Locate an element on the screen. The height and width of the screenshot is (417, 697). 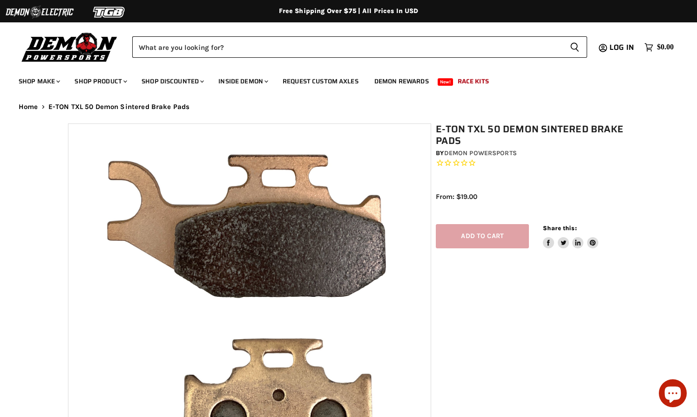
ul: Main menu is located at coordinates (341, 79).